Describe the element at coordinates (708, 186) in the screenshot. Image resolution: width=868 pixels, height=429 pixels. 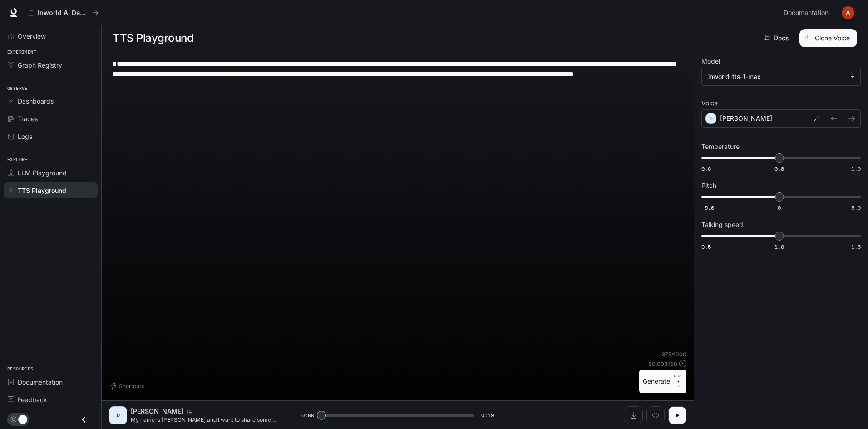
I see `p: Pitch` at that location.